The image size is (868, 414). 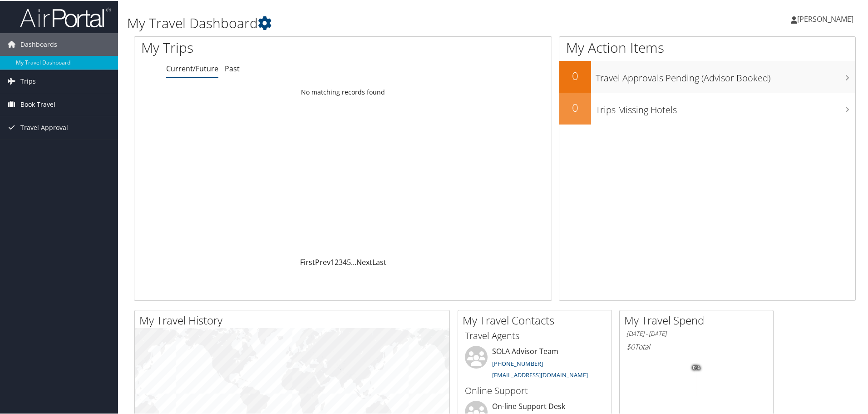 I want to click on h3: Travel Approvals Pending (Advisor Booked), so click(x=725, y=75).